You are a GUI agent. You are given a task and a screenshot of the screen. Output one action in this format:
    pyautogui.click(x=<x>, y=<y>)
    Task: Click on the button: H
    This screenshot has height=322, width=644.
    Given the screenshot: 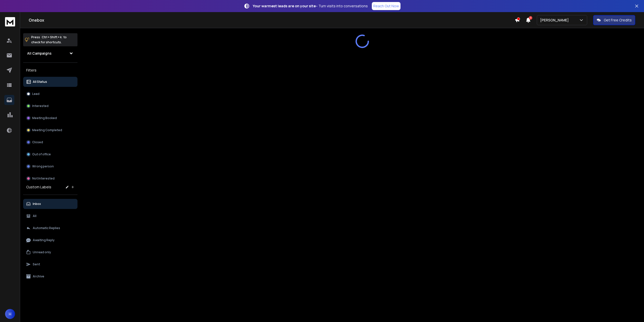 What is the action you would take?
    pyautogui.click(x=10, y=313)
    